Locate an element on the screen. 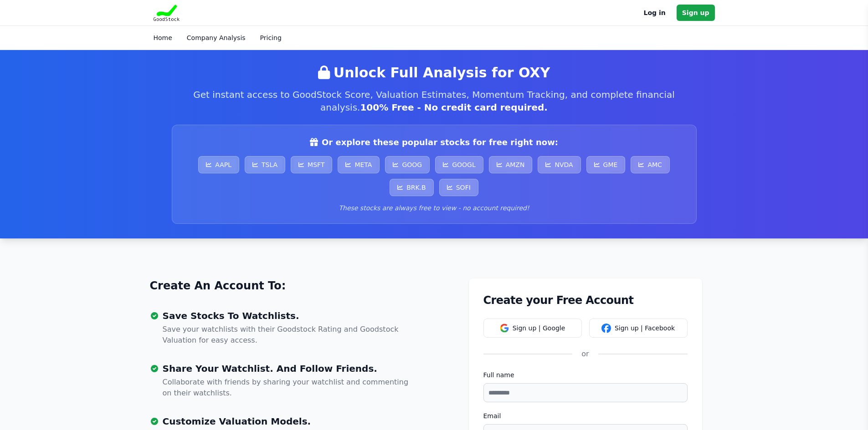 This screenshot has height=430, width=868. a: TSLA is located at coordinates (265, 165).